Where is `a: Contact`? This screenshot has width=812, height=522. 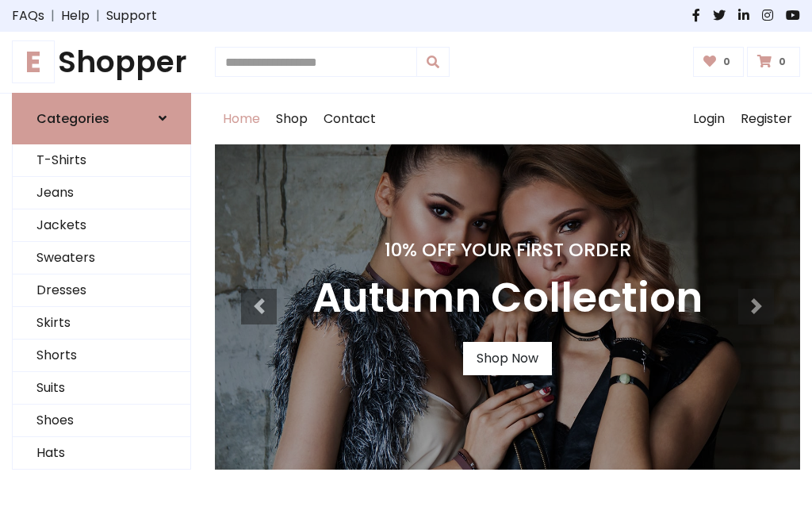
a: Contact is located at coordinates (349, 119).